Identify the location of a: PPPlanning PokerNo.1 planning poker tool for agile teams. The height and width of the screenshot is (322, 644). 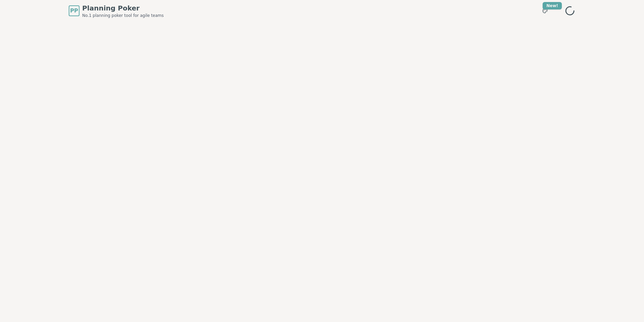
(116, 11).